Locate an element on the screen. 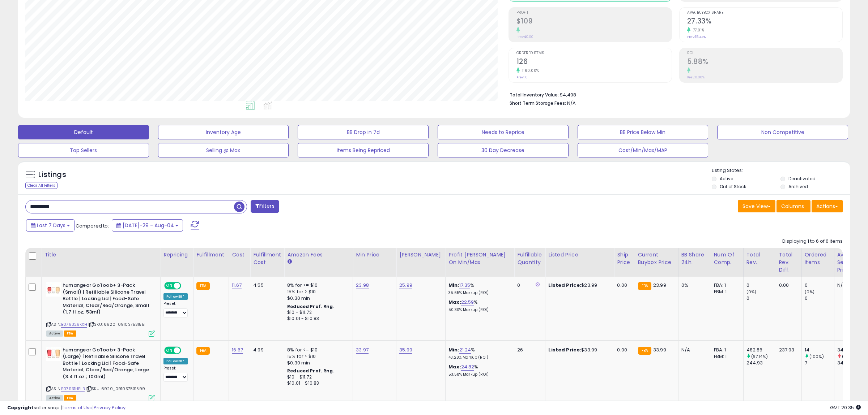 This screenshot has width=868, height=415. span: 33.99 is located at coordinates (660, 350).